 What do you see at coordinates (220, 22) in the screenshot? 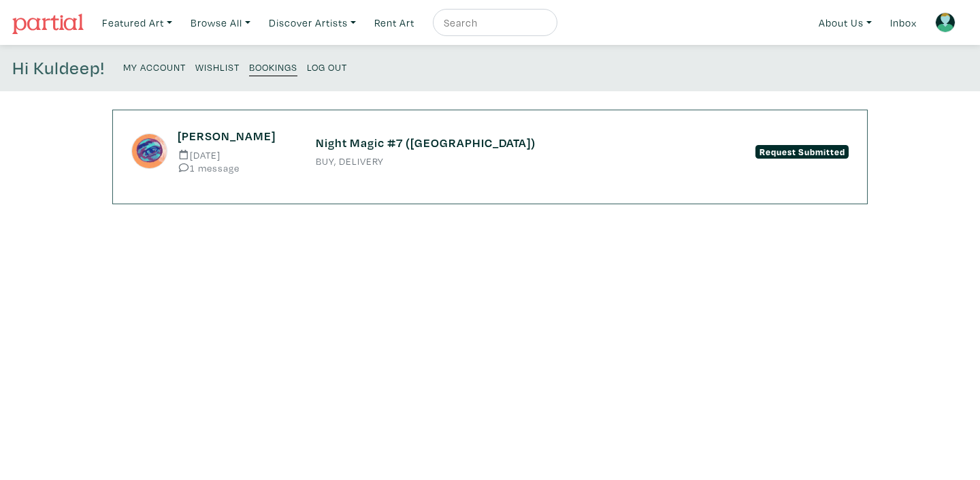
I see `a: Browse All` at bounding box center [220, 22].